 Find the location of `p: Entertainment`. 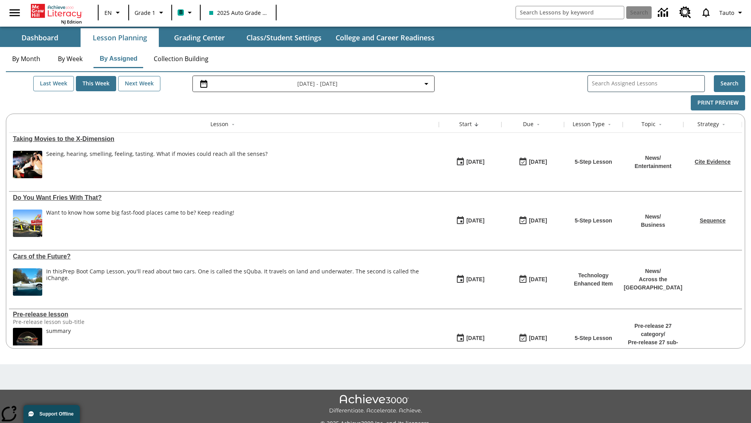

p: Entertainment is located at coordinates (653, 166).